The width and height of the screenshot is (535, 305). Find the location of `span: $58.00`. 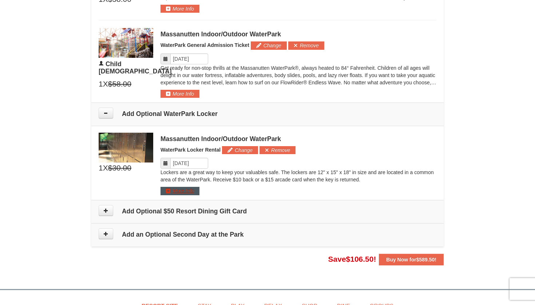

span: $58.00 is located at coordinates (120, 84).